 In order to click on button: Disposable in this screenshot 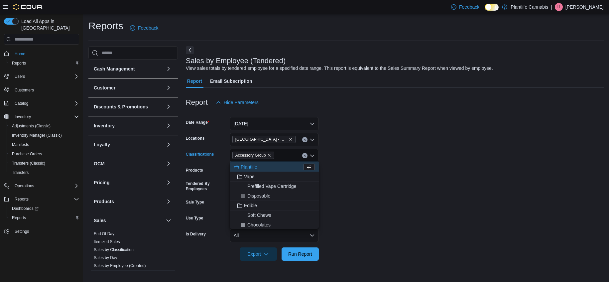, I will do `click(274, 196)`.